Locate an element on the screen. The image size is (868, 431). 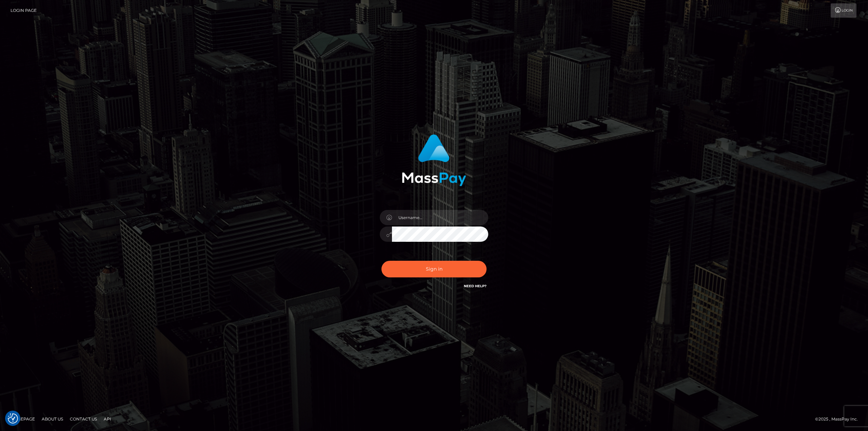
a: Login Page is located at coordinates (24, 10).